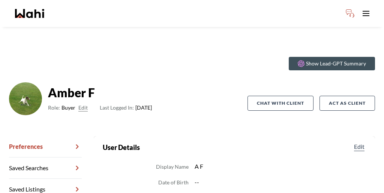 This screenshot has height=193, width=384. I want to click on a: Wahi homepage, so click(30, 13).